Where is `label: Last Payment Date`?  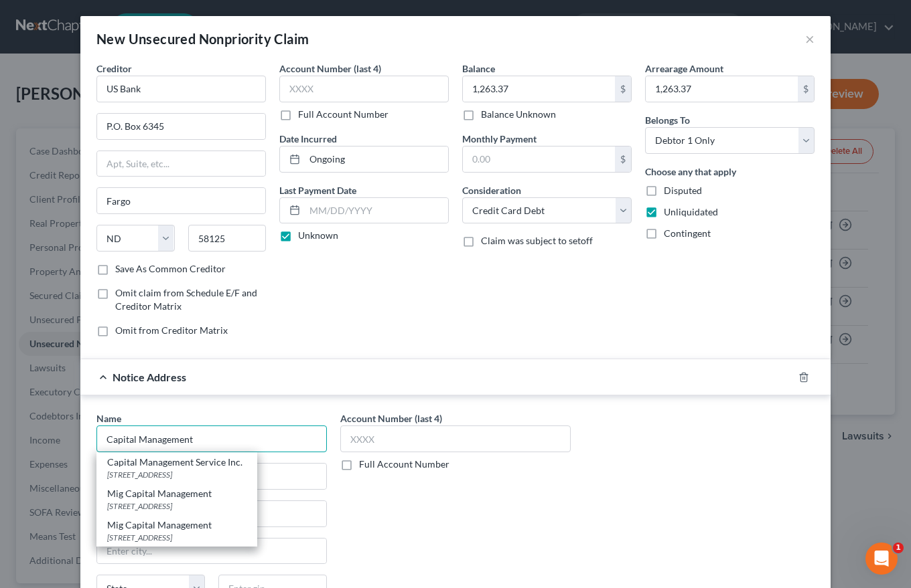 label: Last Payment Date is located at coordinates (317, 190).